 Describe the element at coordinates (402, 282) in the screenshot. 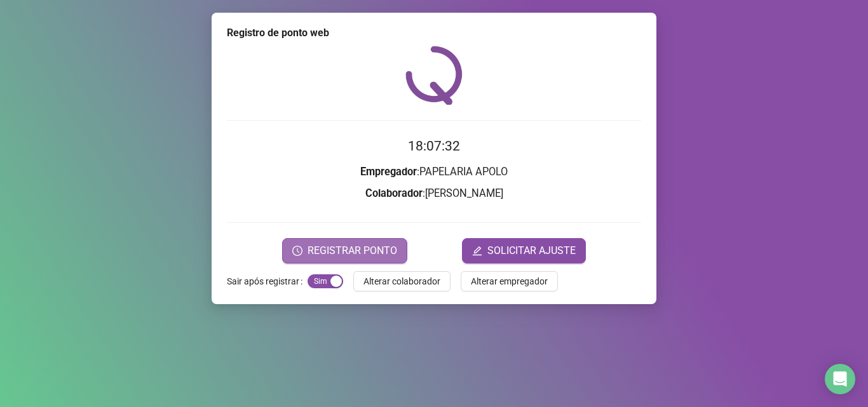

I see `button: Alterar colaborador` at that location.